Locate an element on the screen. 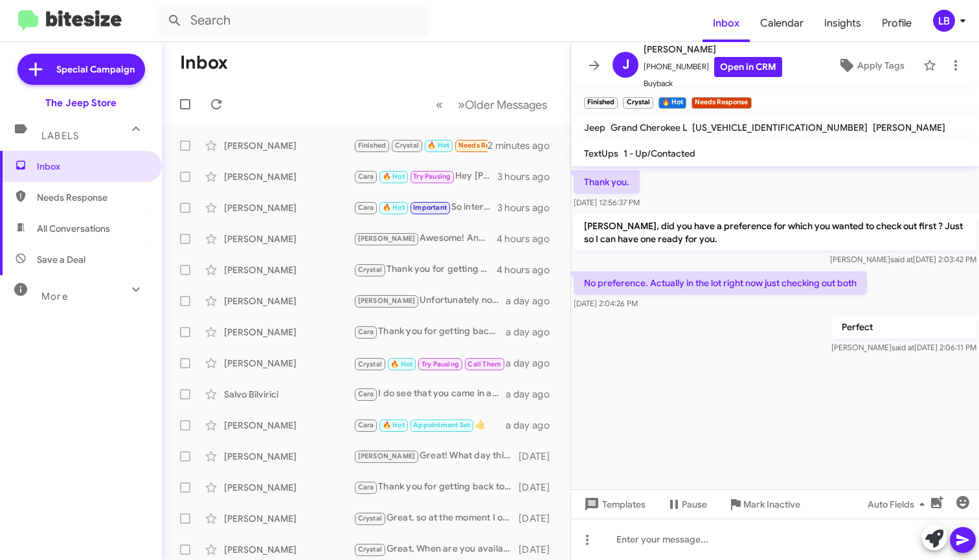  div: So interest on this one is 6.94 percent, There is another bank that could potentially get you dow... is located at coordinates (425, 207).